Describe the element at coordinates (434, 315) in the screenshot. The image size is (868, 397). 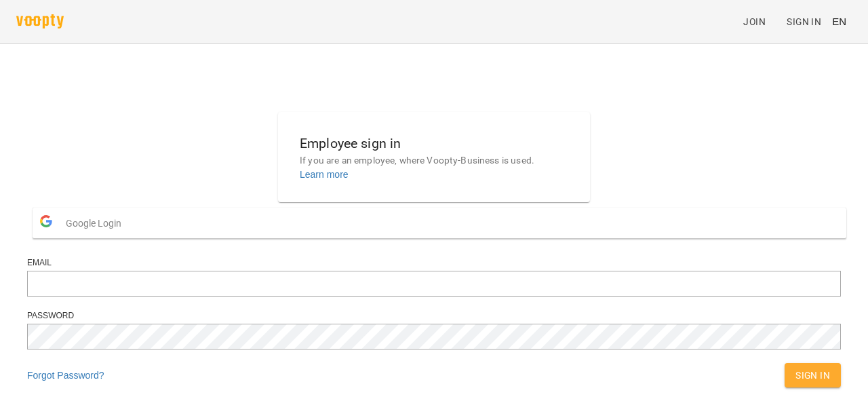
I see `div: Password` at that location.